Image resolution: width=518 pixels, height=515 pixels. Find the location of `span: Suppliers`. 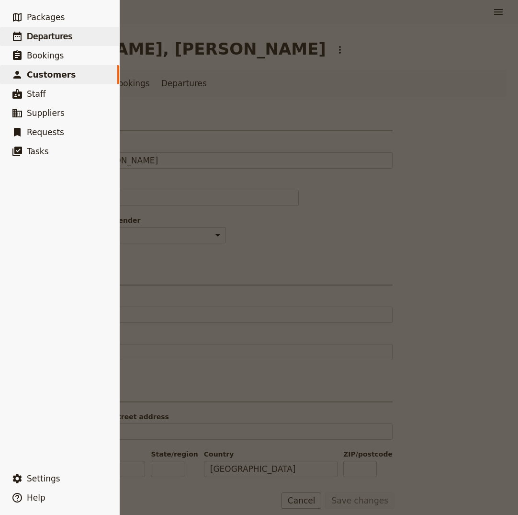

span: Suppliers is located at coordinates (46, 113).